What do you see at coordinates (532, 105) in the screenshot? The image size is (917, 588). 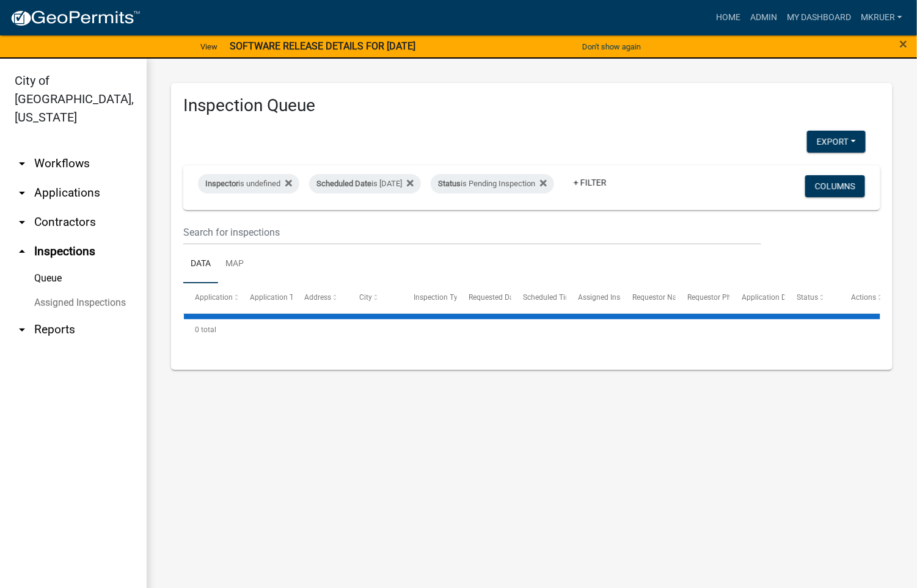 I see `h3: Inspection Queue` at bounding box center [532, 105].